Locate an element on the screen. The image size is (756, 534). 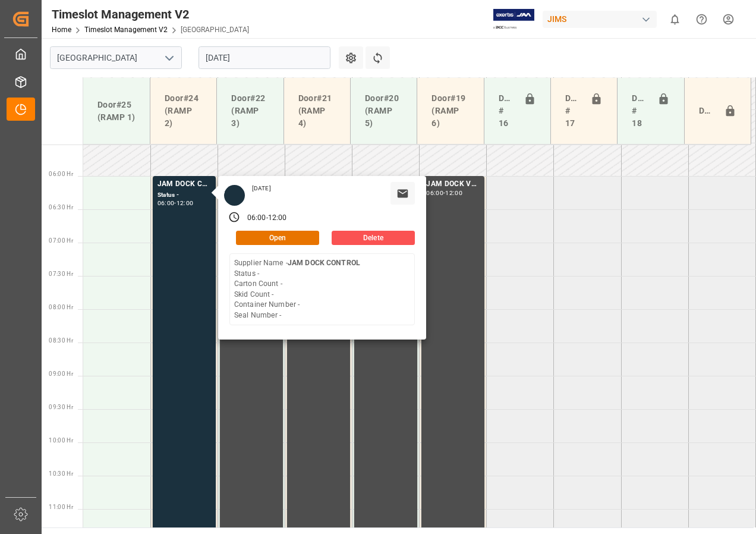
span: 08:00 Hr is located at coordinates (60, 307).